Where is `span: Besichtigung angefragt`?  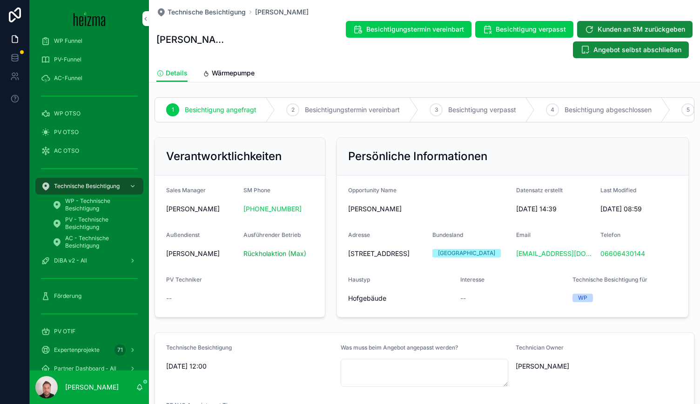 span: Besichtigung angefragt is located at coordinates (221, 110).